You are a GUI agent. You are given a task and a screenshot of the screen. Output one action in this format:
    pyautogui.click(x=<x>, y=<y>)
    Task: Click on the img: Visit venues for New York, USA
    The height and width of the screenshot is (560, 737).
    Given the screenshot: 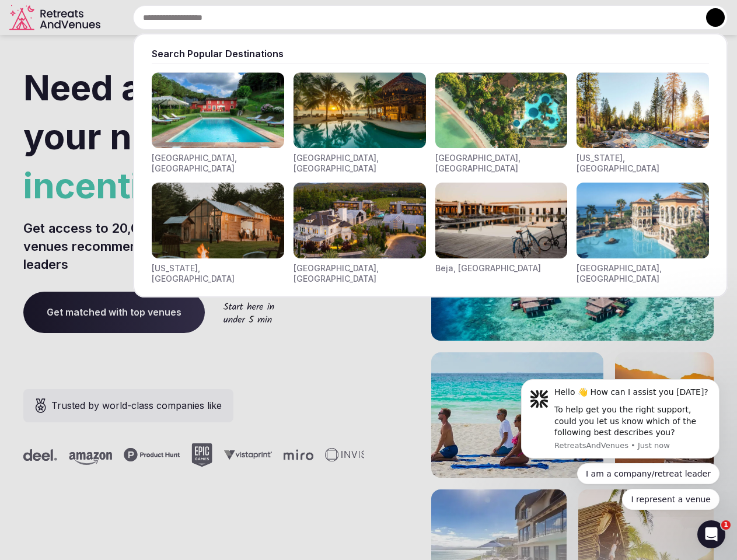 What is the action you would take?
    pyautogui.click(x=217, y=221)
    